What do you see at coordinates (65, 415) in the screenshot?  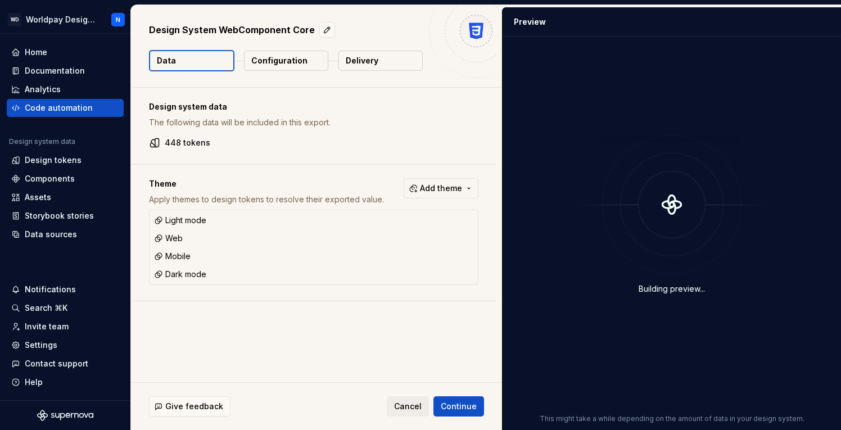 I see `svg: Supernova Logo` at bounding box center [65, 415].